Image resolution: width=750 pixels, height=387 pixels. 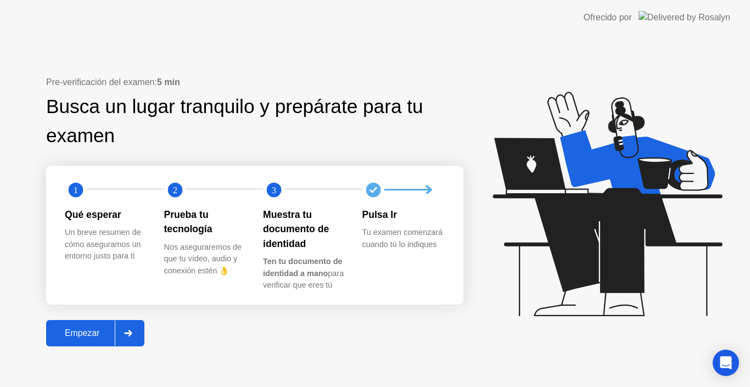 I want to click on div: Muestra tu documento de identidad, so click(x=303, y=229).